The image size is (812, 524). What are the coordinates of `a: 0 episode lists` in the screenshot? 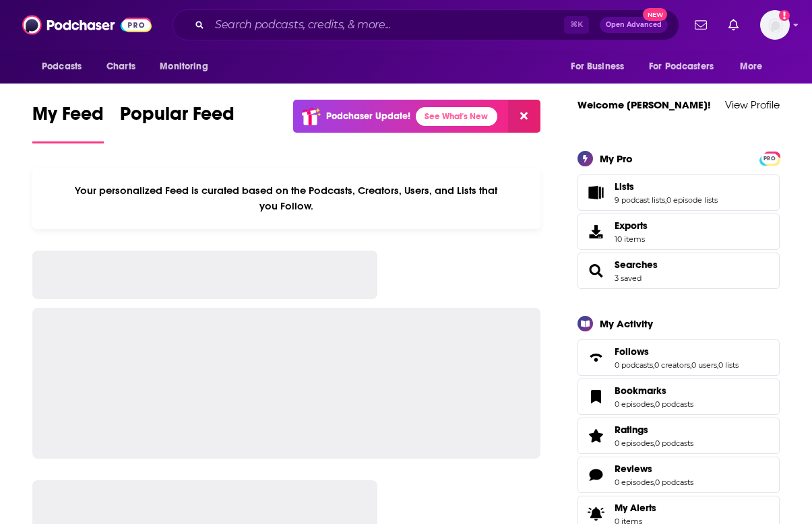 It's located at (692, 200).